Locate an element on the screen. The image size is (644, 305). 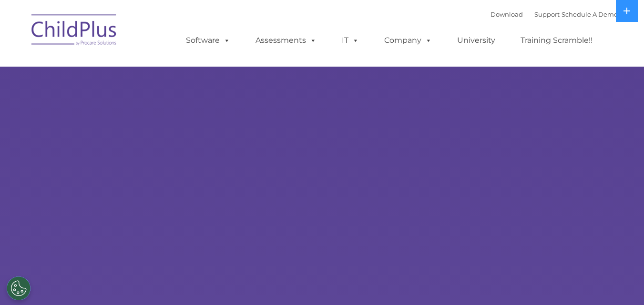
a: IT is located at coordinates (350, 40).